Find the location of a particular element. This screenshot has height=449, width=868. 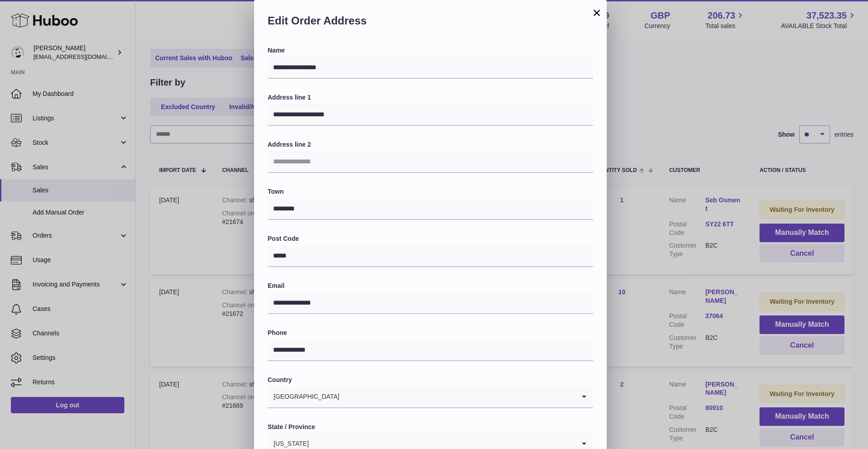

label: Email is located at coordinates (430, 285).